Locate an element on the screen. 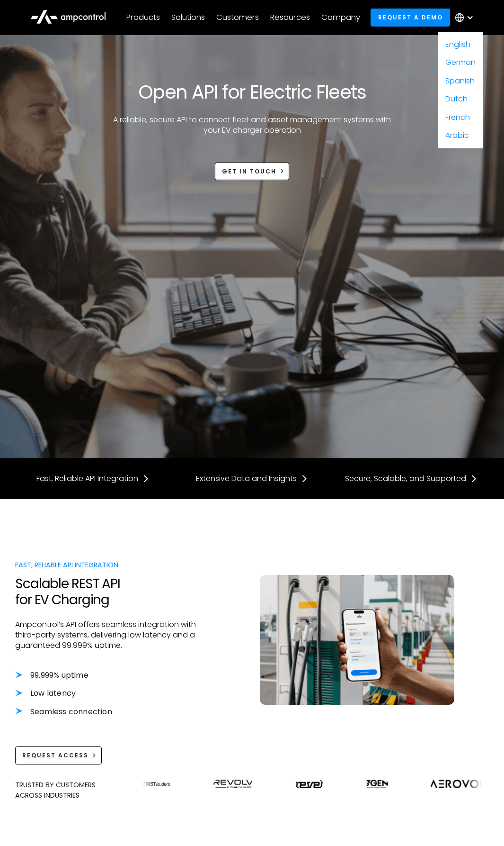 This screenshot has height=846, width=504. img: Integrate EV charging mobile apps is located at coordinates (358, 640).